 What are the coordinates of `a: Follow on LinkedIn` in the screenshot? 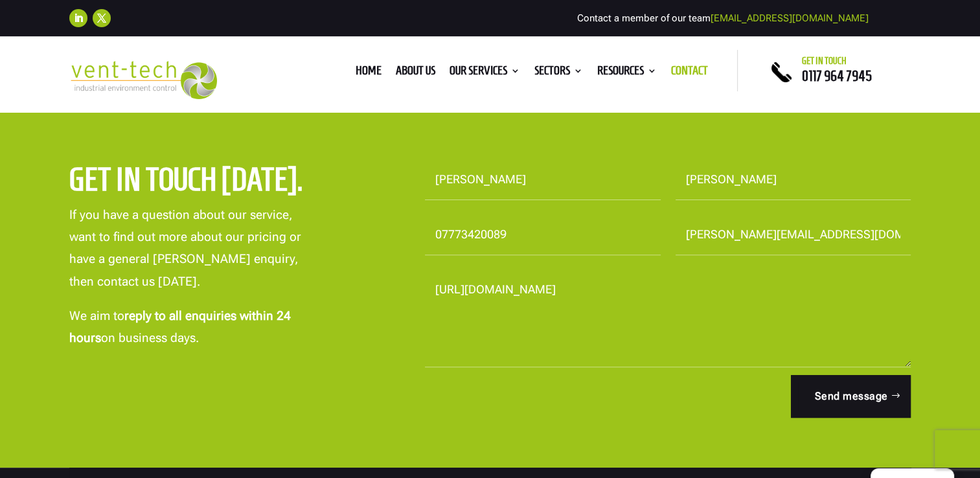 It's located at (78, 18).